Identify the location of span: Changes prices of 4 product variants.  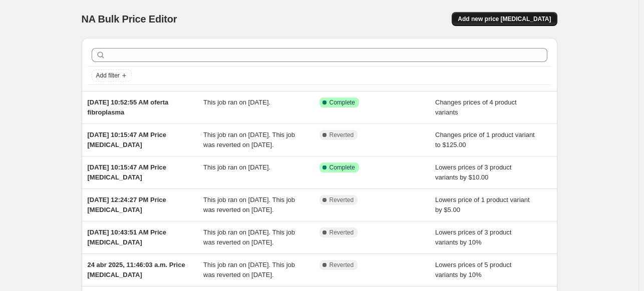
(475, 107).